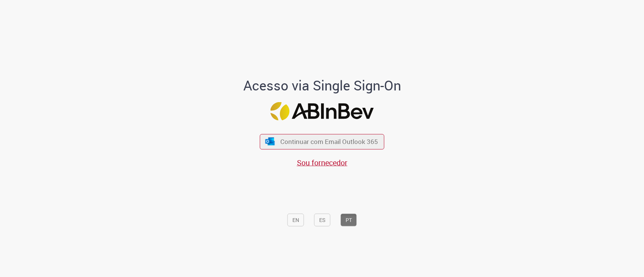 This screenshot has width=644, height=277. Describe the element at coordinates (322, 111) in the screenshot. I see `img: Logo ABInBev` at that location.